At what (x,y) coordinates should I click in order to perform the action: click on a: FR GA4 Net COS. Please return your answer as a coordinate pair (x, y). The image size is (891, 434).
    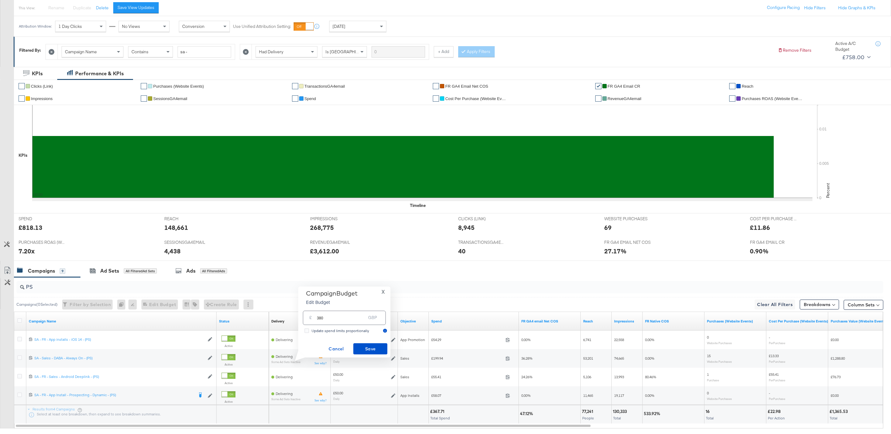
    Looking at the image, I should click on (550, 321).